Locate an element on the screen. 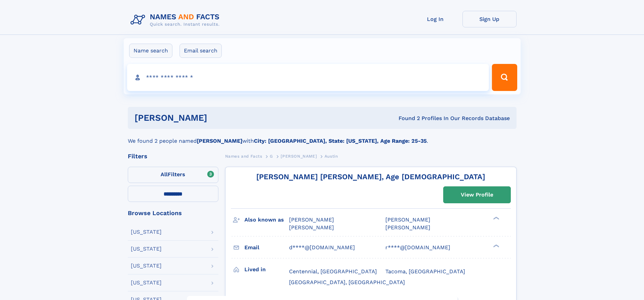  span: All is located at coordinates (164, 174).